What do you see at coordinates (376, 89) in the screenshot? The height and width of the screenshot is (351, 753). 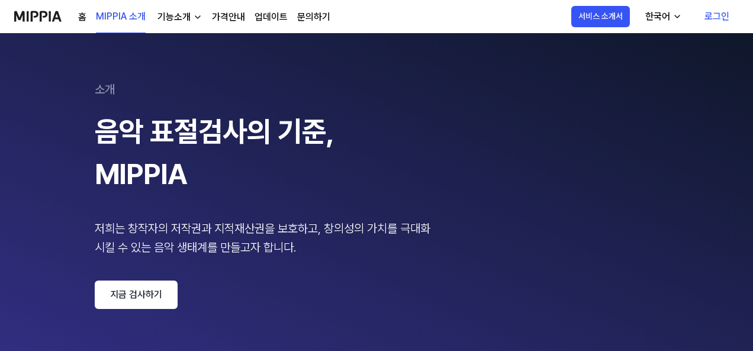 I see `div: 소개` at bounding box center [376, 89].